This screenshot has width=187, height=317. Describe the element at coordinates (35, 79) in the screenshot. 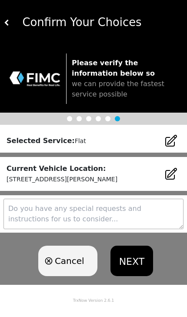

I see `img: trx now logo` at that location.